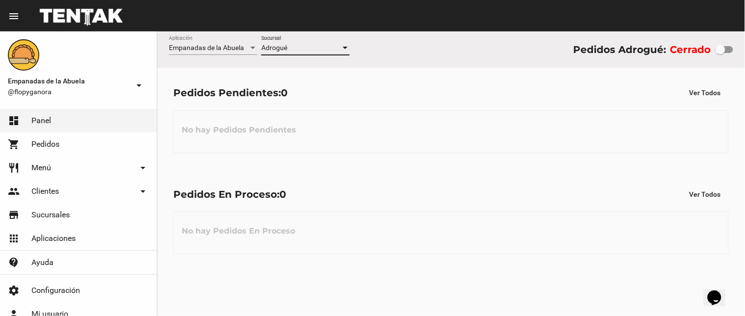 The image size is (745, 316). Describe the element at coordinates (238, 231) in the screenshot. I see `h3: No hay Pedidos En Proceso` at that location.